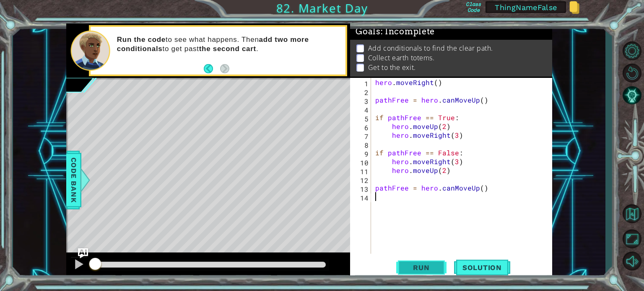  I want to click on div: 5, so click(362, 118).